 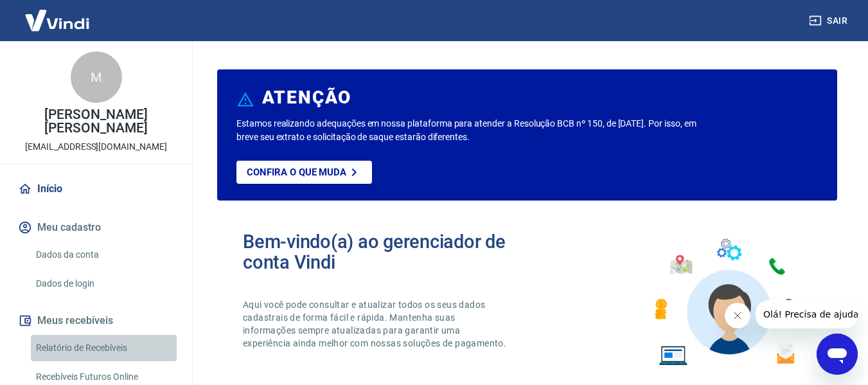 I want to click on h6: ATENÇÃO, so click(x=307, y=98).